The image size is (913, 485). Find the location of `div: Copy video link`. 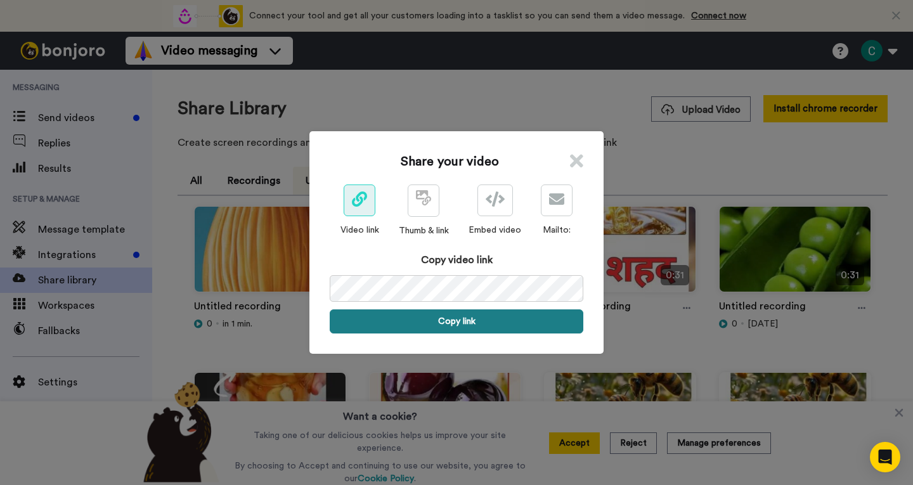

div: Copy video link is located at coordinates (456, 260).